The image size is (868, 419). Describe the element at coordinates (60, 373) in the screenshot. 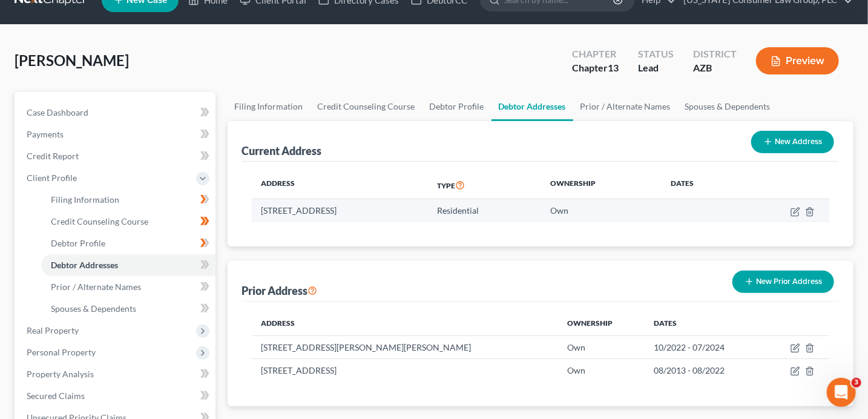

I see `span: Property Analysis` at that location.